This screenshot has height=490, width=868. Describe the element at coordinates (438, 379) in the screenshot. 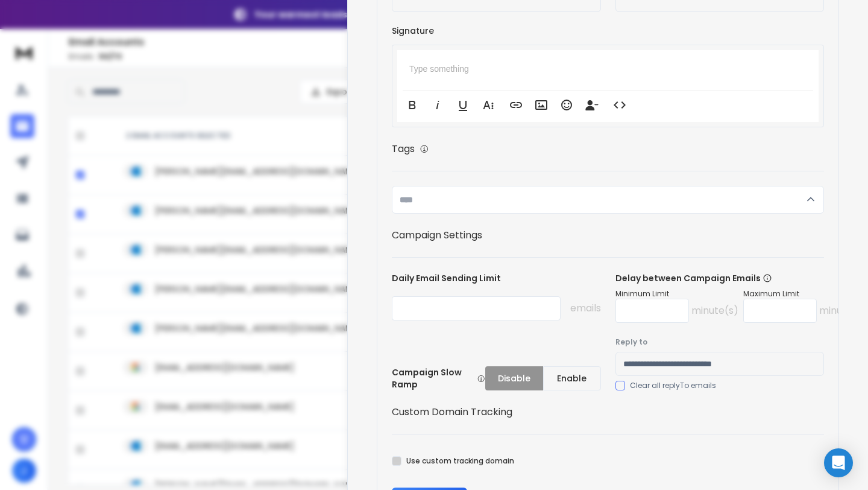

I see `p: Campaign Slow Ramp` at that location.